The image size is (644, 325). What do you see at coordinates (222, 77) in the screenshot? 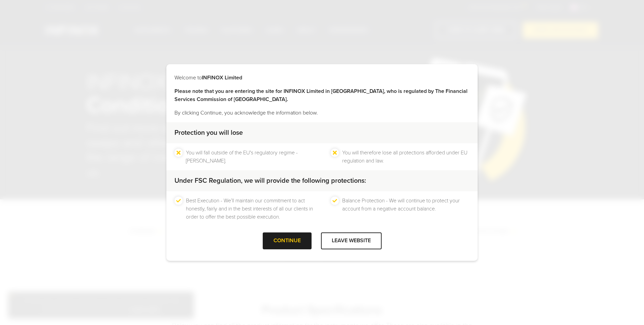
I see `strong: INFINOX Limited` at bounding box center [222, 77].